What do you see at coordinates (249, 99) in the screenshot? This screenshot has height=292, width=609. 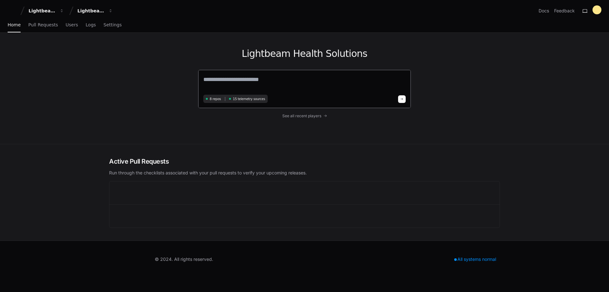 I see `span: 15 telemetry sources` at bounding box center [249, 99].